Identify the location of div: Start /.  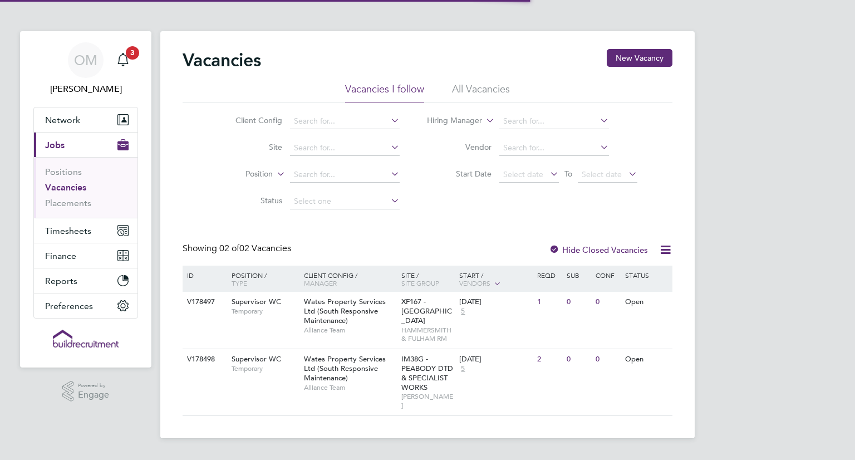
(495, 279).